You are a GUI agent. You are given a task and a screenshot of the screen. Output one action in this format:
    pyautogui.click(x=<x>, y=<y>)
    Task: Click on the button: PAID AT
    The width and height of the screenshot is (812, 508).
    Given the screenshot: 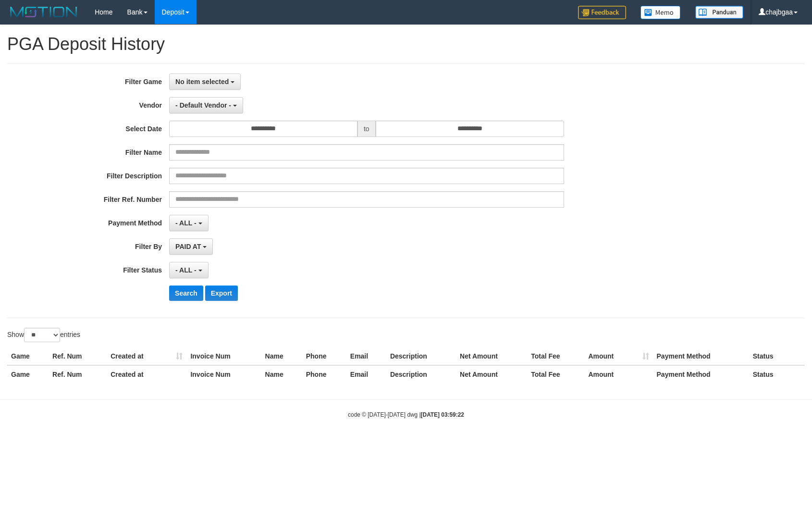 What is the action you would take?
    pyautogui.click(x=191, y=247)
    